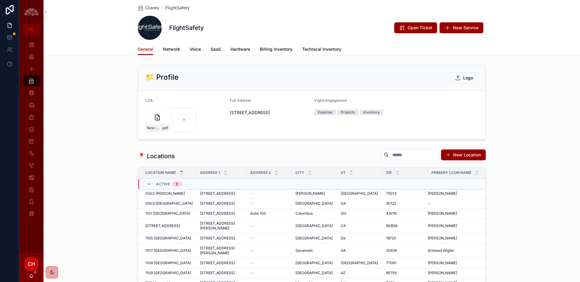 The width and height of the screenshot is (580, 282). What do you see at coordinates (343, 273) in the screenshot?
I see `span: AZ` at bounding box center [343, 273].